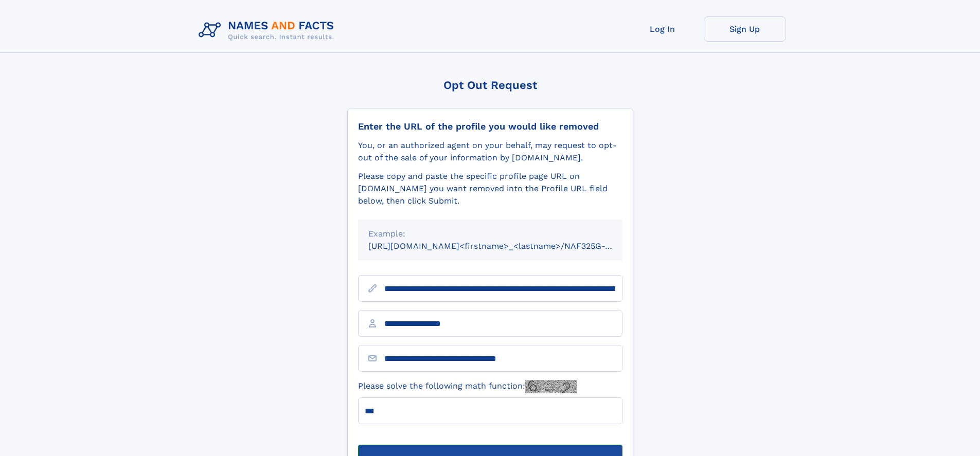  Describe the element at coordinates (467, 387) in the screenshot. I see `label: Please solve the following math function:` at that location.